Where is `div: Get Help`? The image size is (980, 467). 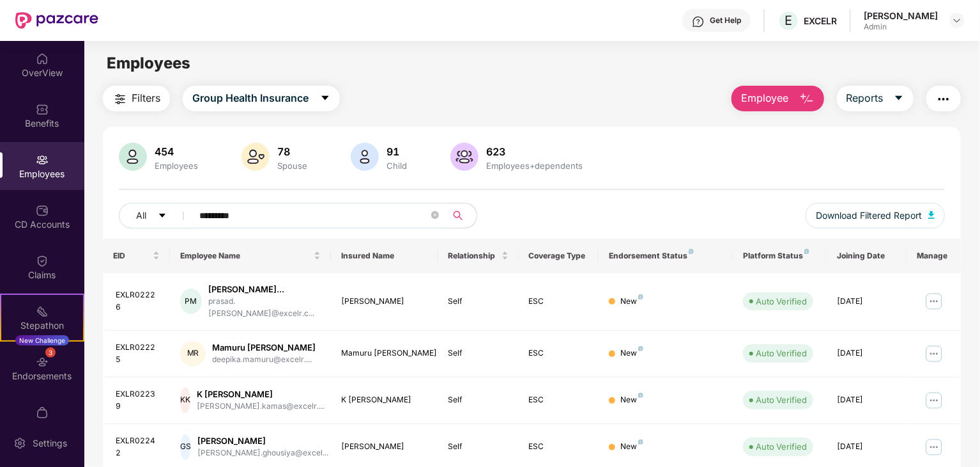 div: Get Help is located at coordinates (725, 20).